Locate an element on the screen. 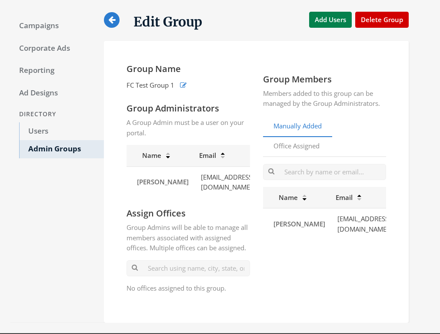 This screenshot has width=440, height=334. a: Manually Added is located at coordinates (297, 126).